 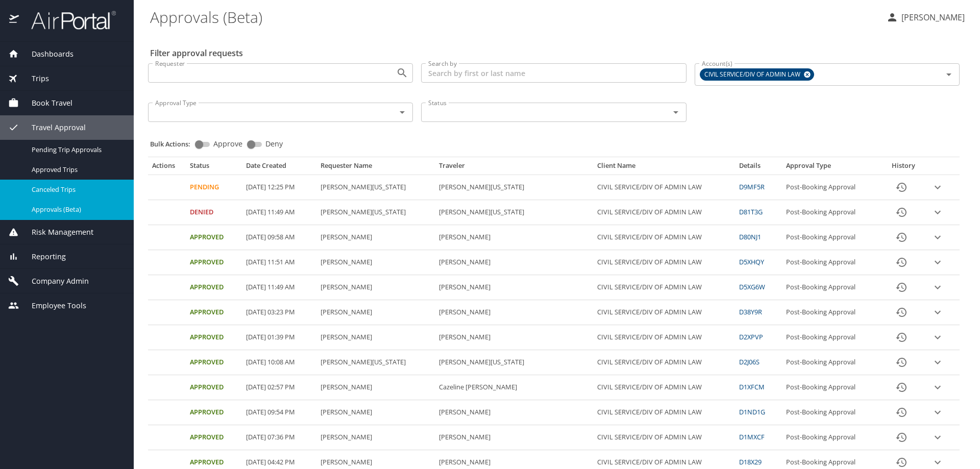 What do you see at coordinates (751, 212) in the screenshot?
I see `a: D81T3G` at bounding box center [751, 212].